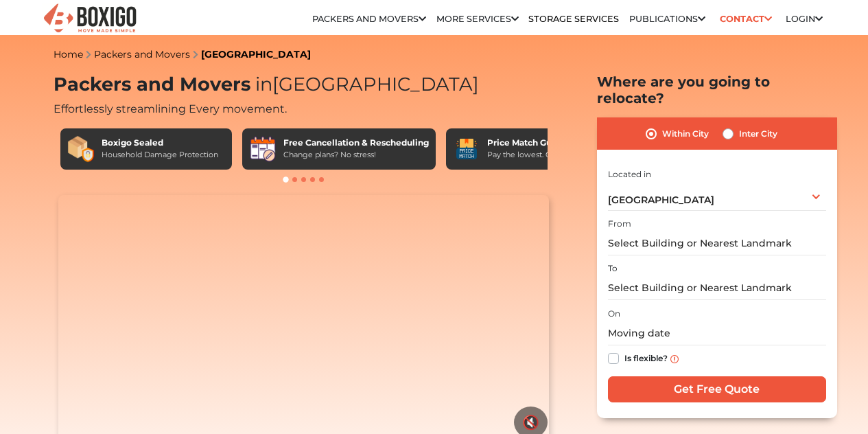  I want to click on span: Effortlessly streamlining Every movement., so click(170, 108).